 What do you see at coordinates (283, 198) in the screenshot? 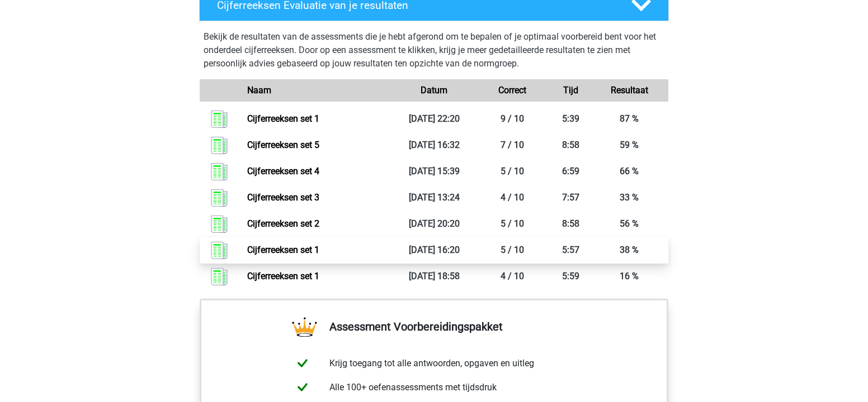
I see `a: Cijferreeksen set 3` at bounding box center [283, 198].